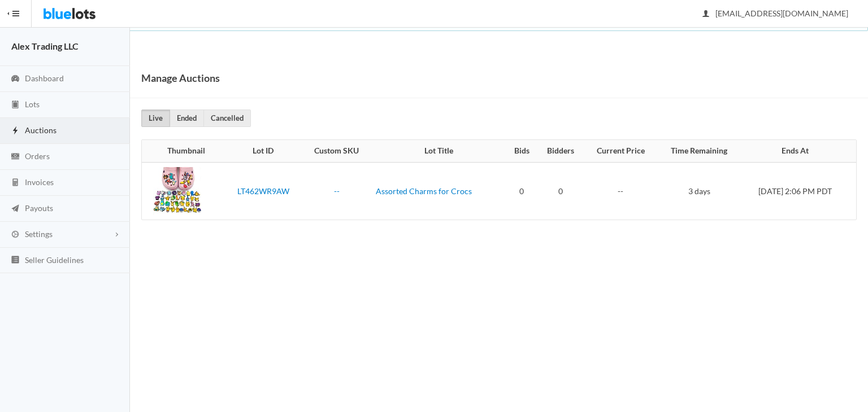 The image size is (868, 412). I want to click on th: Bidders, so click(561, 151).